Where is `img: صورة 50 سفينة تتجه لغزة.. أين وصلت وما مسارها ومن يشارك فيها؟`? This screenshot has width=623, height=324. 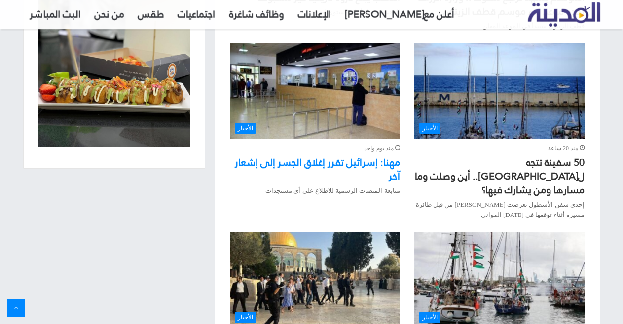 img: صورة 50 سفينة تتجه لغزة.. أين وصلت وما مسارها ومن يشارك فيها؟ is located at coordinates (499, 91).